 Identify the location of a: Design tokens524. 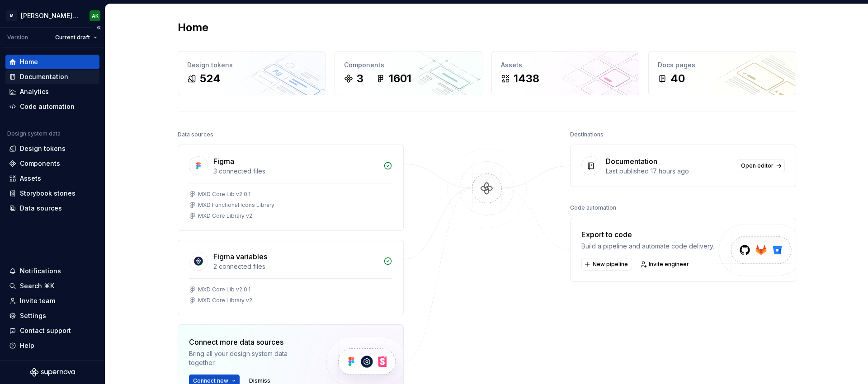
(252, 74).